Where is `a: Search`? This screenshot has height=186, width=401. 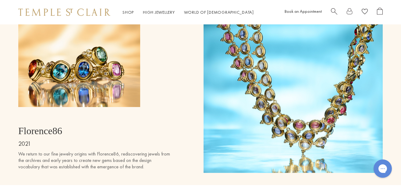 a: Search is located at coordinates (334, 12).